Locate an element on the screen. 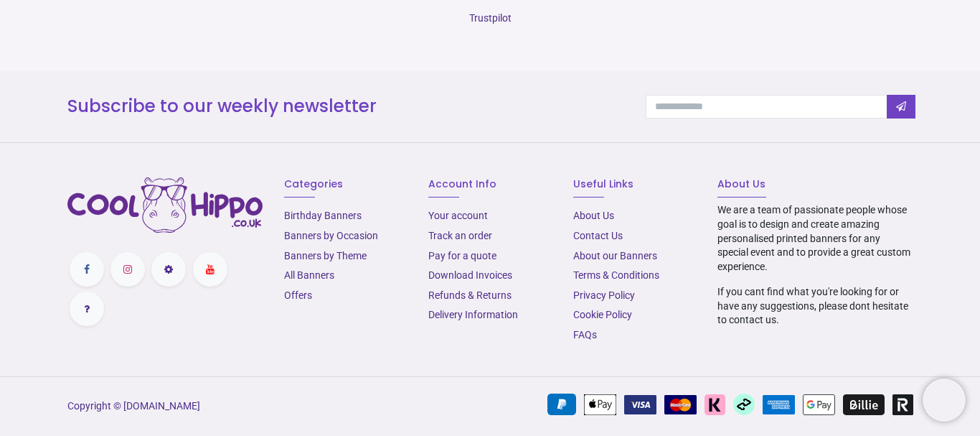  a: FAQs is located at coordinates (585, 335).